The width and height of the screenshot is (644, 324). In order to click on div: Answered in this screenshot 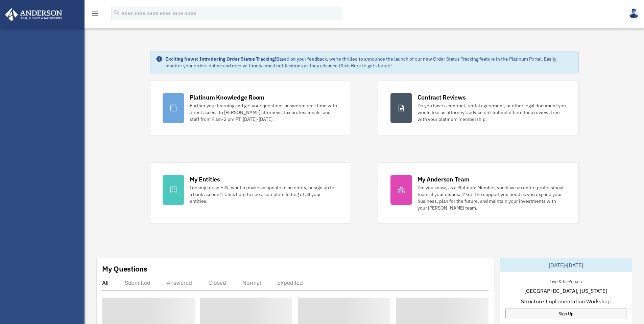, I will do `click(179, 283)`.